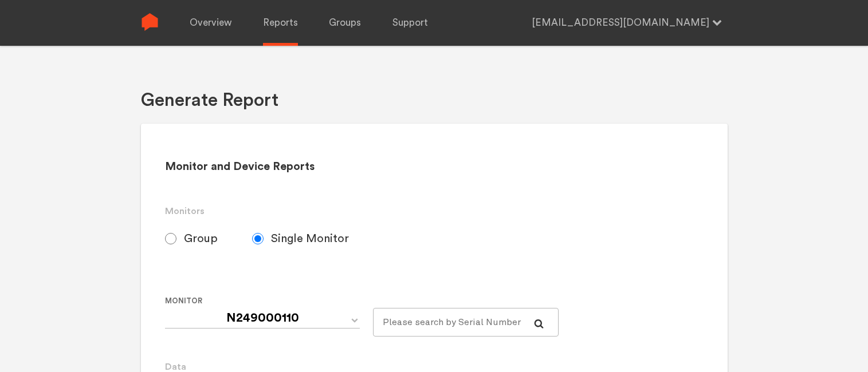  What do you see at coordinates (264, 301) in the screenshot?
I see `label: Monitor` at bounding box center [264, 301].